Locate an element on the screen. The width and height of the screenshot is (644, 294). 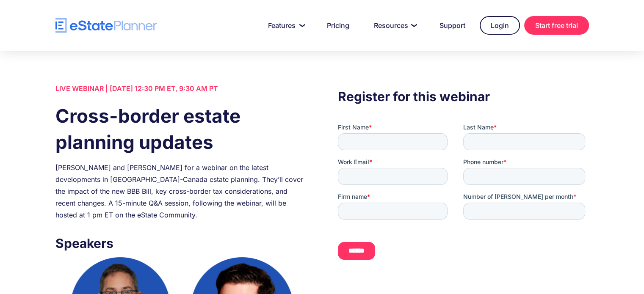
a: Resources is located at coordinates (394, 25).